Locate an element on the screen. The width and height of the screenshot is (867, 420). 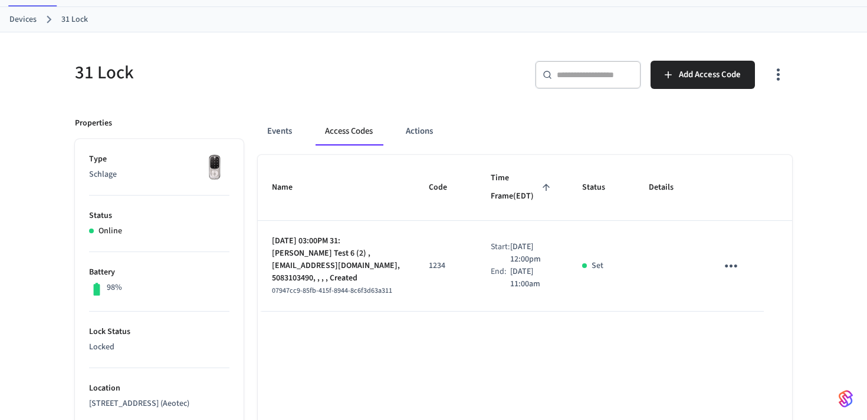
div: ant example is located at coordinates (525, 131).